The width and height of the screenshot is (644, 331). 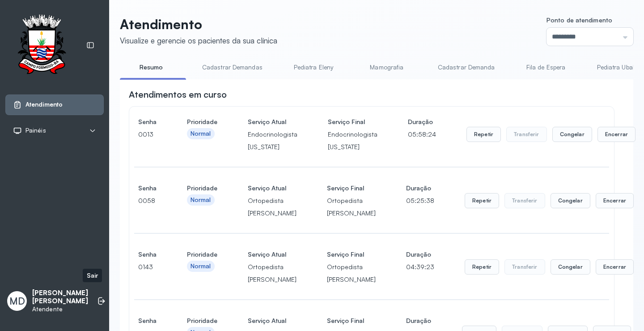 I want to click on span: Atendimento, so click(x=44, y=105).